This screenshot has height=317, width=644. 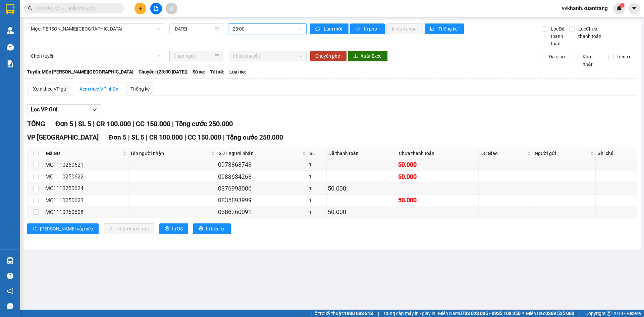 I want to click on span: In biên lai, so click(x=216, y=229).